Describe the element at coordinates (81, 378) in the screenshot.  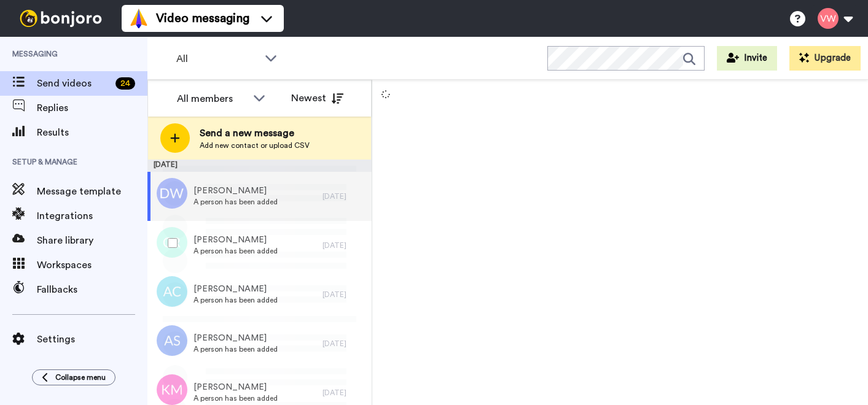
I see `span: Collapse menu` at that location.